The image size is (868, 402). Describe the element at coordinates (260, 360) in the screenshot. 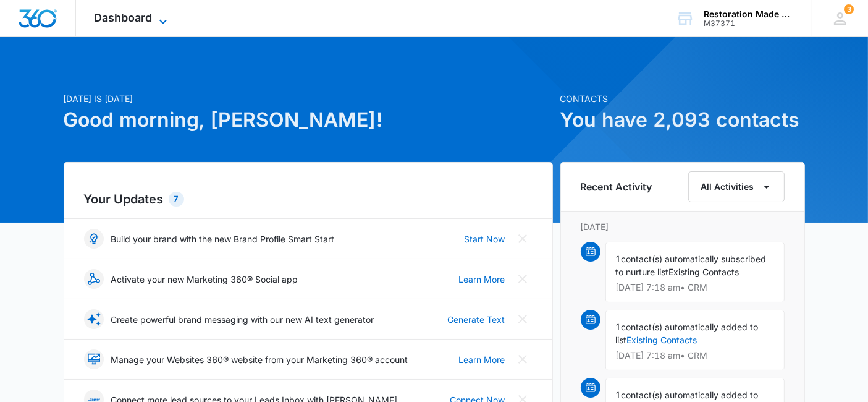

I see `p: Manage your Websites 360® website from your Marketing 360® account` at that location.